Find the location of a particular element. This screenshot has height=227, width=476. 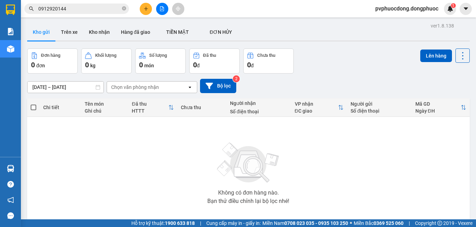

div: VP nhận is located at coordinates (317, 104).